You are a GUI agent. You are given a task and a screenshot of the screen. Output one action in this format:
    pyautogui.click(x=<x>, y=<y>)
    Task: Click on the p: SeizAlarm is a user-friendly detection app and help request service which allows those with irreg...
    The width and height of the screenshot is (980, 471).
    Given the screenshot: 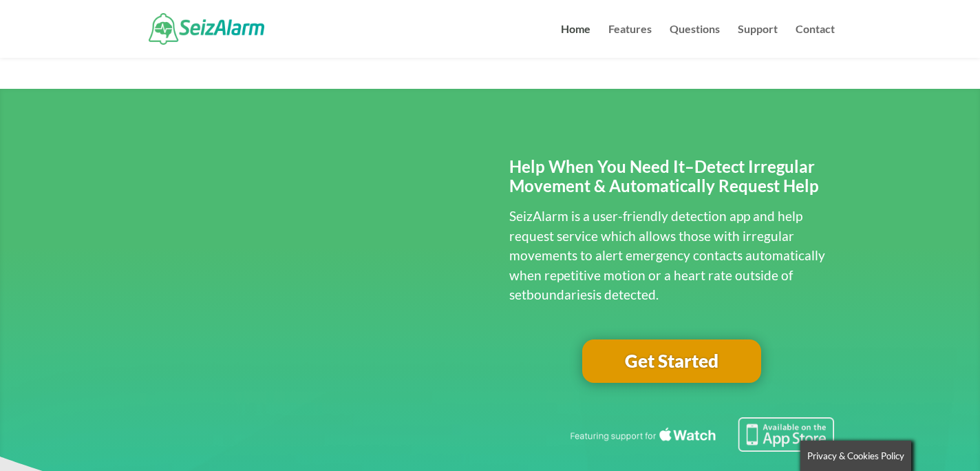 What is the action you would take?
    pyautogui.click(x=671, y=256)
    